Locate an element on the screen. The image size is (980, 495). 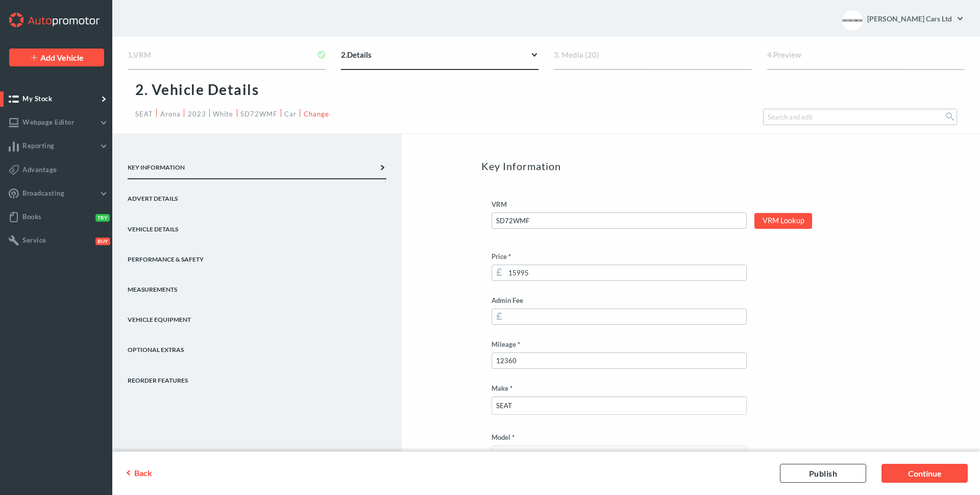
label: Model * is located at coordinates (619, 437).